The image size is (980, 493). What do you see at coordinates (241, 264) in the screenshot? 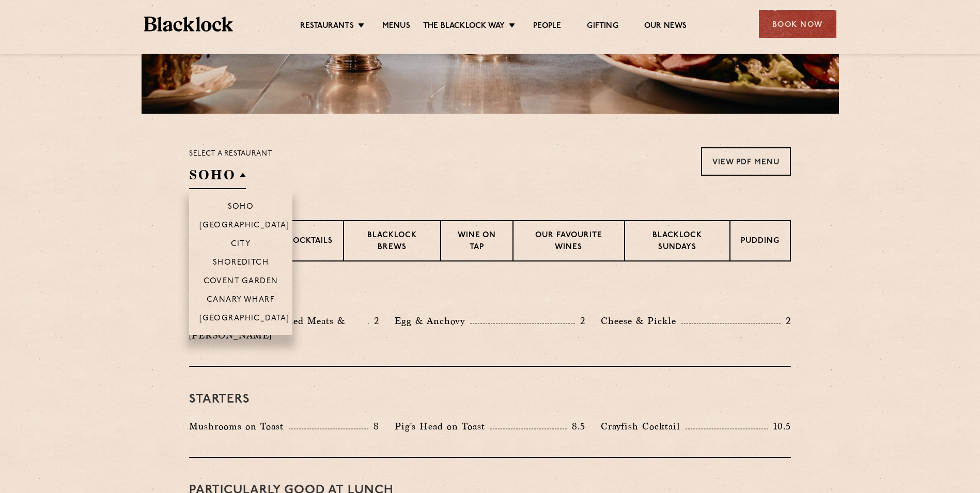
I see `p: Shoreditch` at bounding box center [241, 264].